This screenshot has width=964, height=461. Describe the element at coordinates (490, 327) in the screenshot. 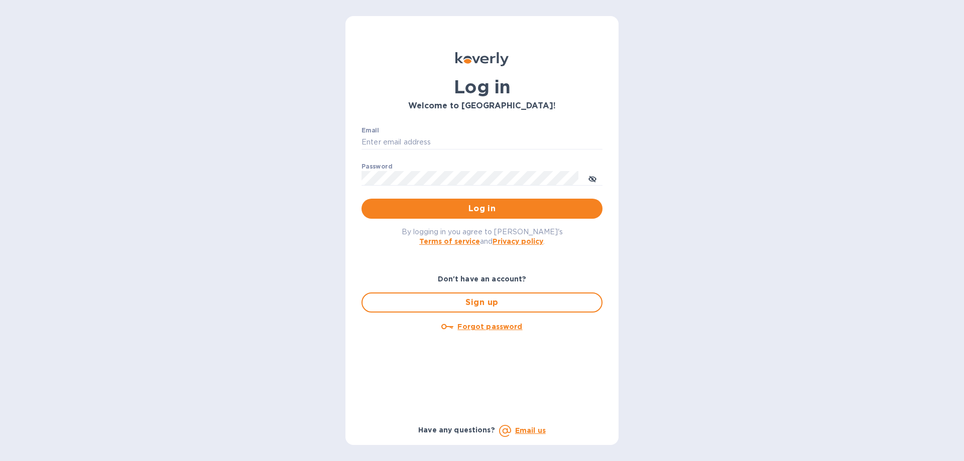

I see `u: Forgot password` at that location.